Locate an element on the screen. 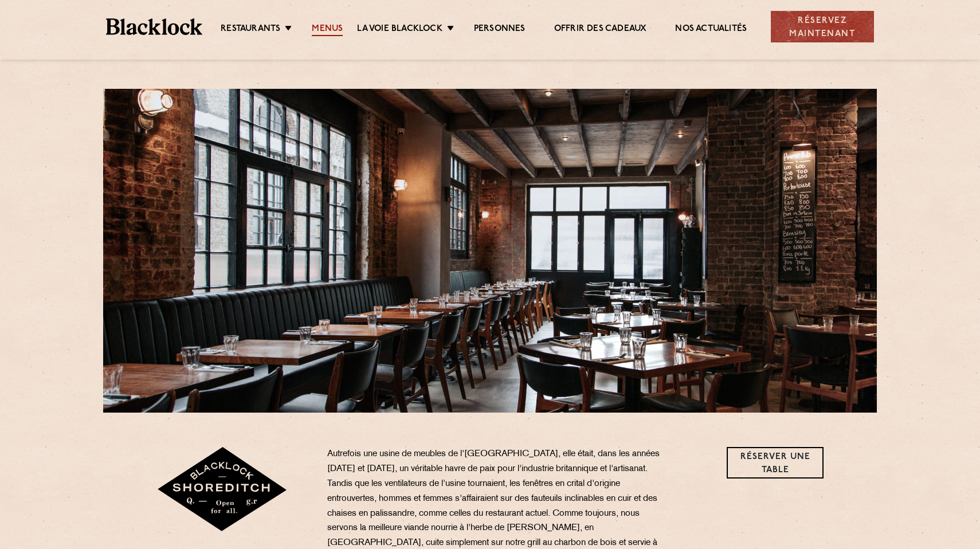  a: Menus is located at coordinates (328, 29).